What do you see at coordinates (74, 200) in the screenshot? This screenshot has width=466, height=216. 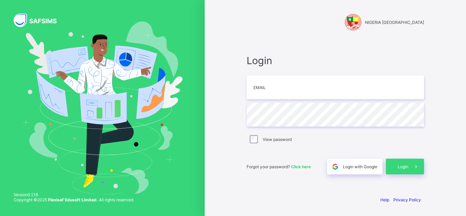 I see `span: Copyright © 2025 All rights reserved.` at bounding box center [74, 200].